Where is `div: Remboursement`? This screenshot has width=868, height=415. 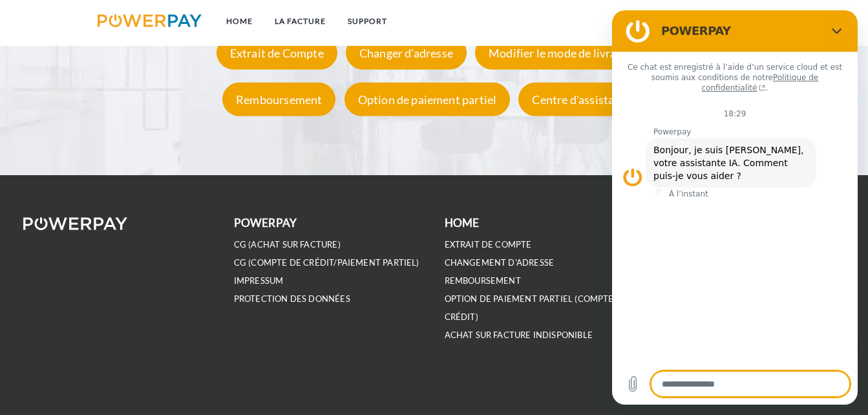
div: Remboursement is located at coordinates (278, 99).